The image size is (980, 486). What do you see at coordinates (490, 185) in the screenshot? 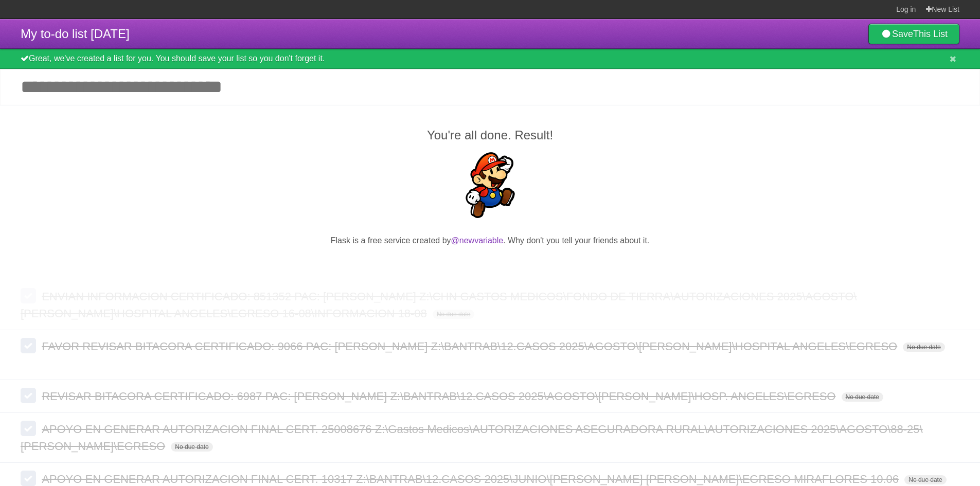
I see `img: Super Mario` at bounding box center [490, 185].